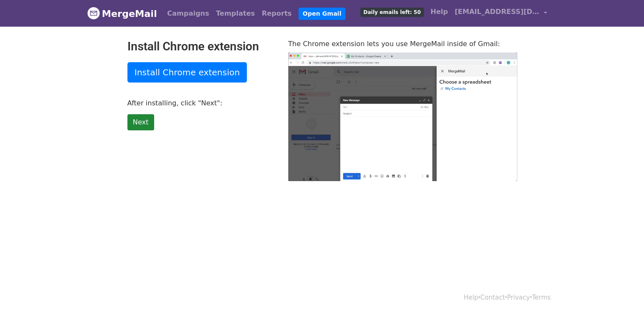 This screenshot has width=644, height=314. I want to click on a: Privacy, so click(519, 298).